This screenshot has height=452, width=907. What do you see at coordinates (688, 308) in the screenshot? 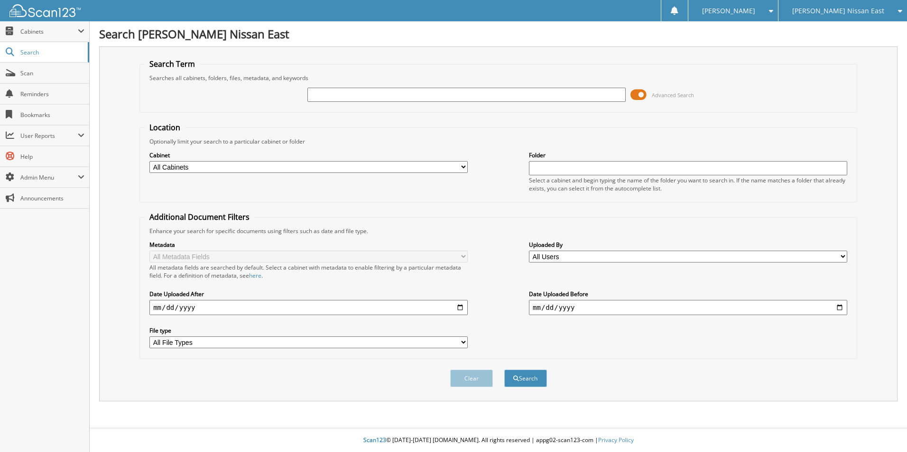
I see `input: end` at bounding box center [688, 308].